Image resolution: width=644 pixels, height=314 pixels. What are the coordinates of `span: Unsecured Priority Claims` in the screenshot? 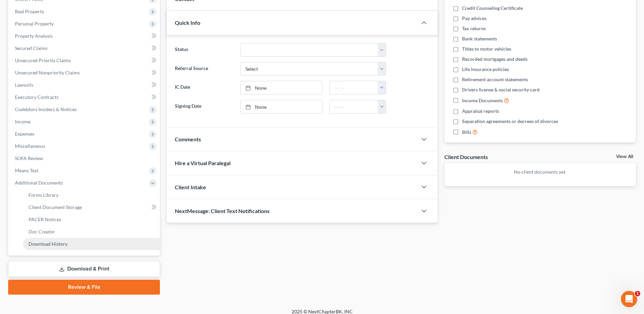 It's located at (43, 60).